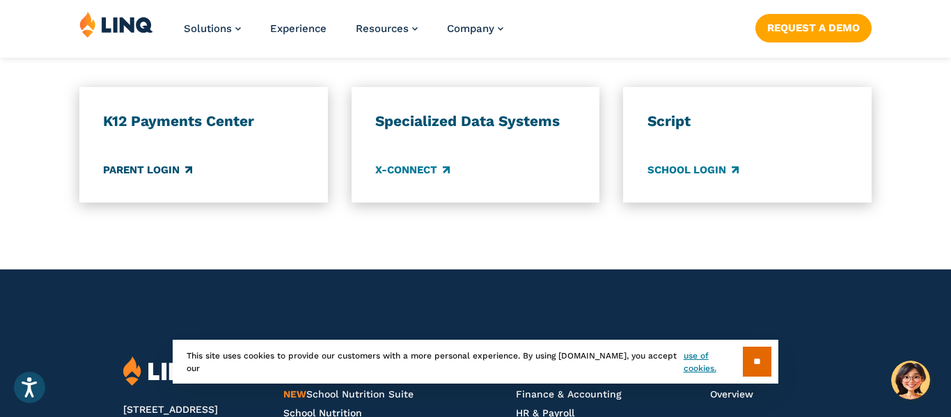  What do you see at coordinates (148, 170) in the screenshot?
I see `a: Parent Login` at bounding box center [148, 170].